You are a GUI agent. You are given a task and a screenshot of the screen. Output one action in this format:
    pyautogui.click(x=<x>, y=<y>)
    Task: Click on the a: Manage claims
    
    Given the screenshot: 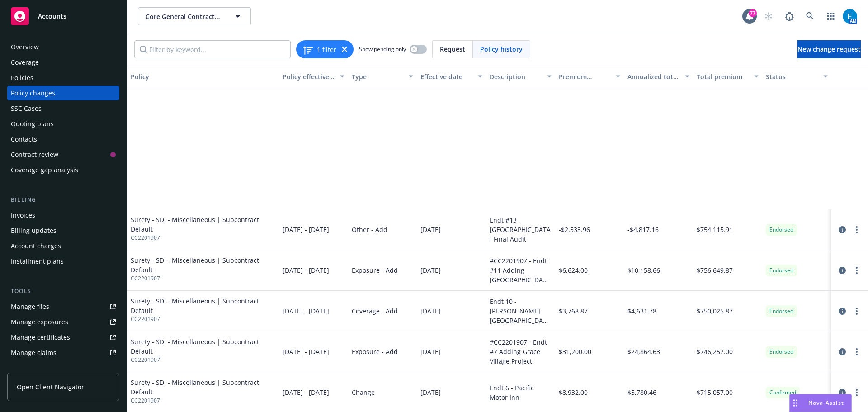 What is the action you would take?
    pyautogui.click(x=63, y=353)
    